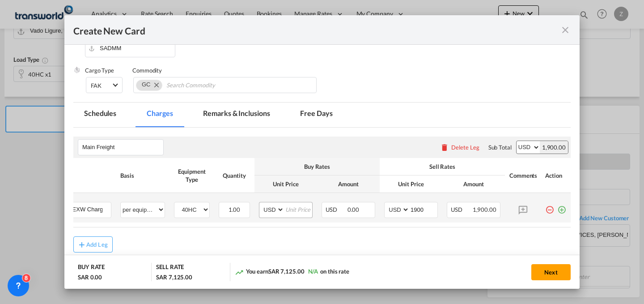 This screenshot has width=644, height=304. Describe the element at coordinates (554, 147) in the screenshot. I see `div: 1,900.00` at that location.